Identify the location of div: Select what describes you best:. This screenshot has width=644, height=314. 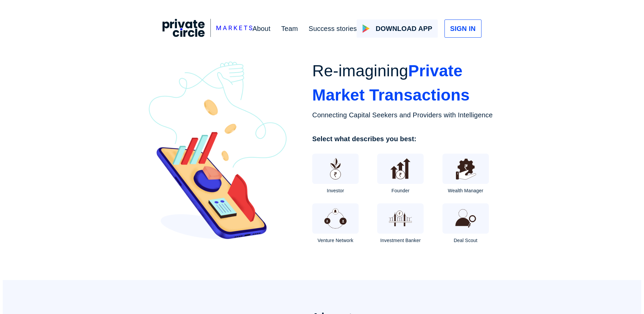
(405, 139).